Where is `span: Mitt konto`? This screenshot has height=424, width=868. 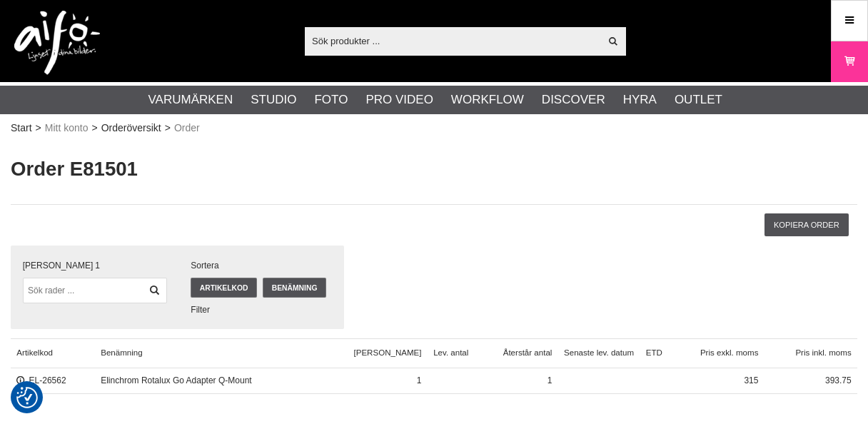
span: Mitt konto is located at coordinates (66, 128).